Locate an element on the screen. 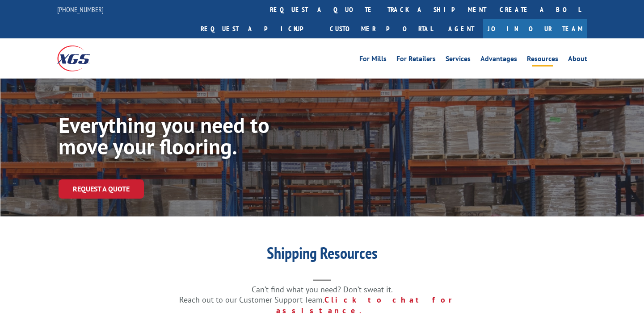 Image resolution: width=644 pixels, height=324 pixels. a: Services is located at coordinates (458, 60).